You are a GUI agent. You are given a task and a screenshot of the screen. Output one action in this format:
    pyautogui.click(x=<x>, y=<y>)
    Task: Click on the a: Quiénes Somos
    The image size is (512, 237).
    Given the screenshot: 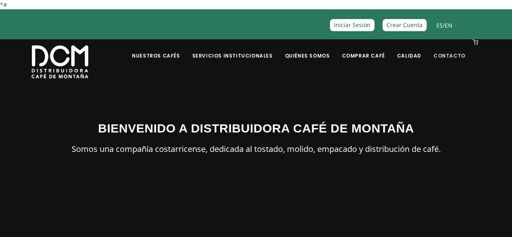 What is the action you would take?
    pyautogui.click(x=307, y=49)
    